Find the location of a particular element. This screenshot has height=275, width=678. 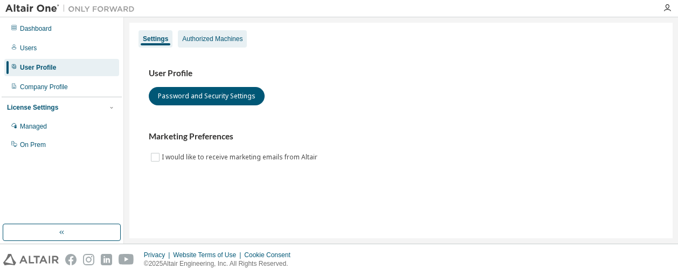

label: I would like to receive marketing emails from Altair is located at coordinates (241, 157).